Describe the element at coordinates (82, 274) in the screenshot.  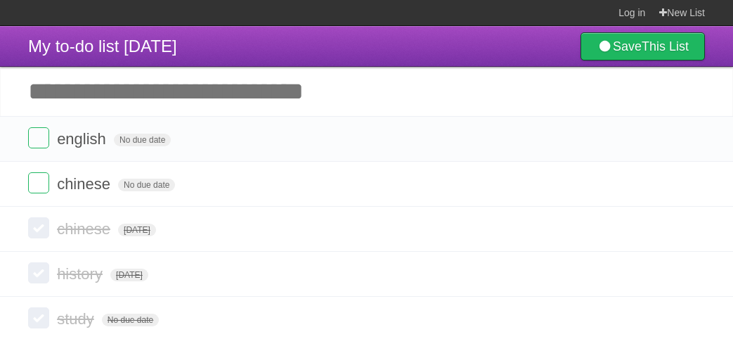
I see `span: history` at that location.